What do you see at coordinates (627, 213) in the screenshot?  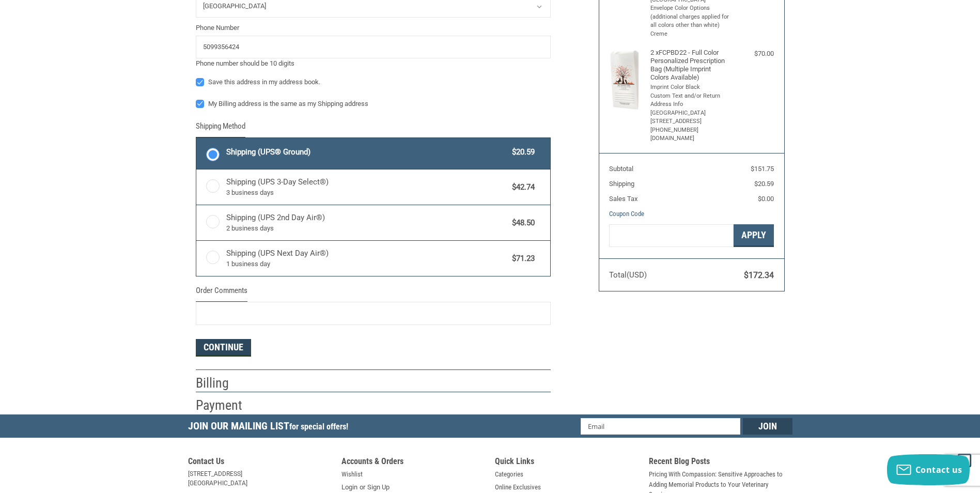 I see `a: Coupon Code` at bounding box center [627, 213].